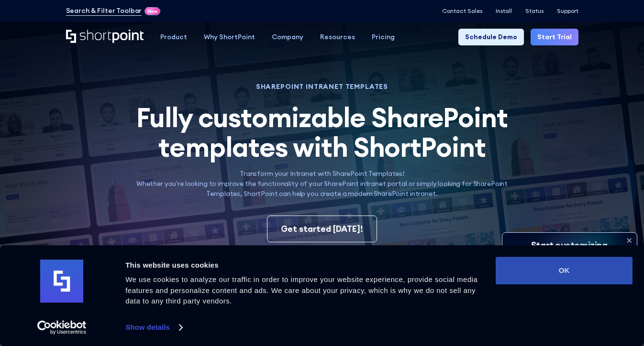  Describe the element at coordinates (564, 271) in the screenshot. I see `button: OK` at that location.